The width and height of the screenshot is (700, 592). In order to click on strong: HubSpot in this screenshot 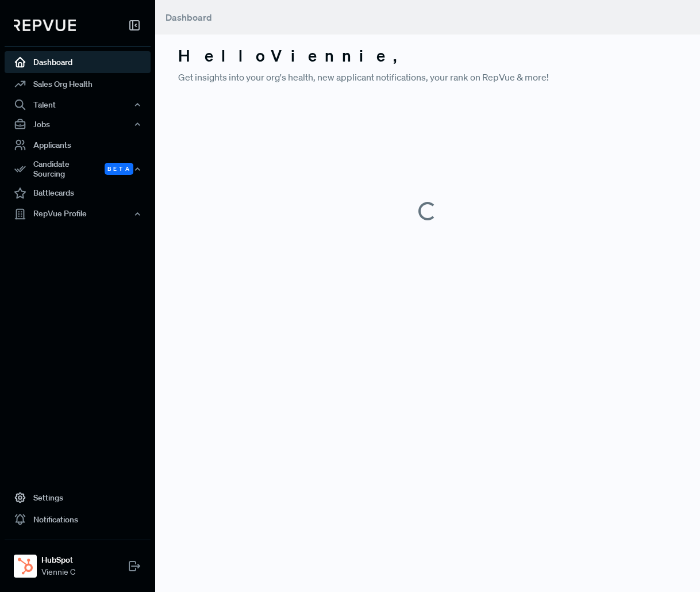, I will do `click(58, 560)`.